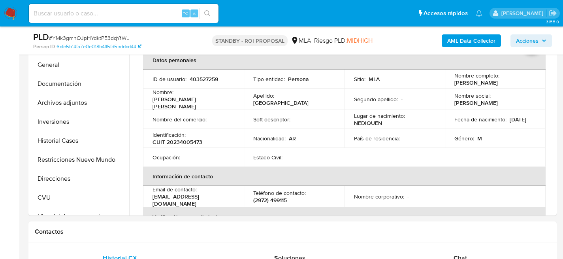 This screenshot has height=259, width=563. What do you see at coordinates (80, 122) in the screenshot?
I see `button: Inversiones` at bounding box center [80, 122].